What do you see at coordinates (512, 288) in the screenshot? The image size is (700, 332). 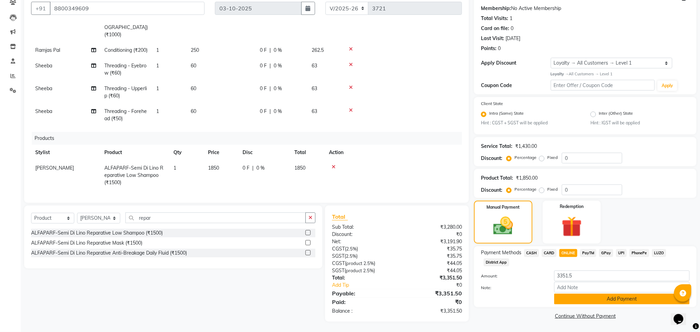 I see `label: Note:` at bounding box center [512, 288].